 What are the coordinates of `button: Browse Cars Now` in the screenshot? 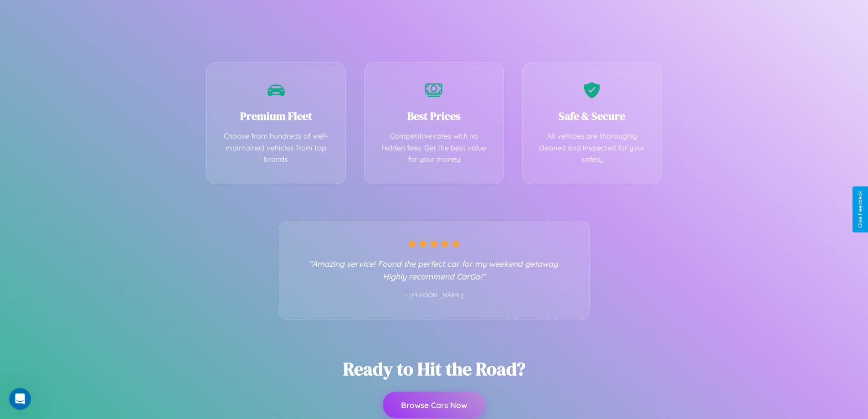 It's located at (434, 405).